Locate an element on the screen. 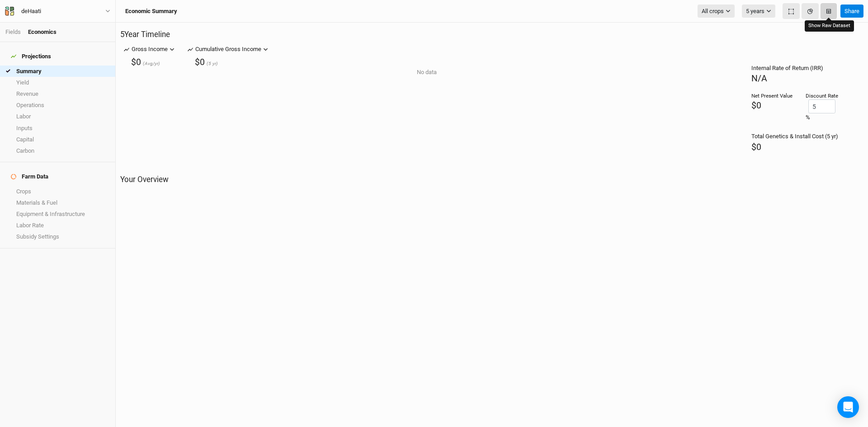  span: N/A is located at coordinates (759, 78).